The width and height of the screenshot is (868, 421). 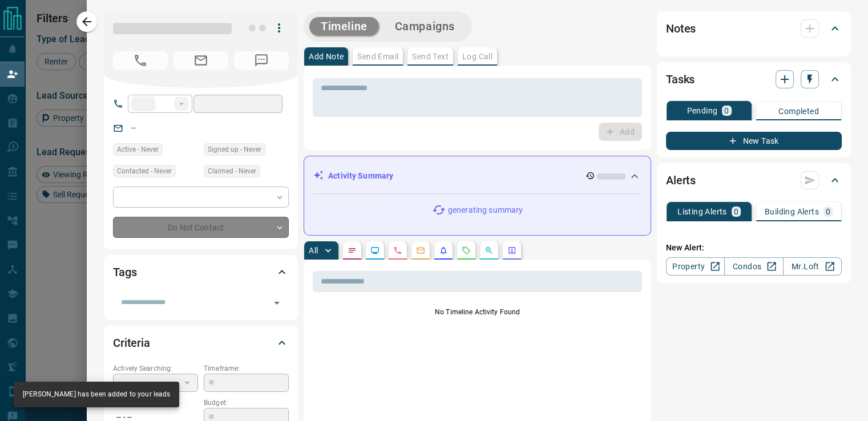 I want to click on h2: Notes, so click(x=681, y=29).